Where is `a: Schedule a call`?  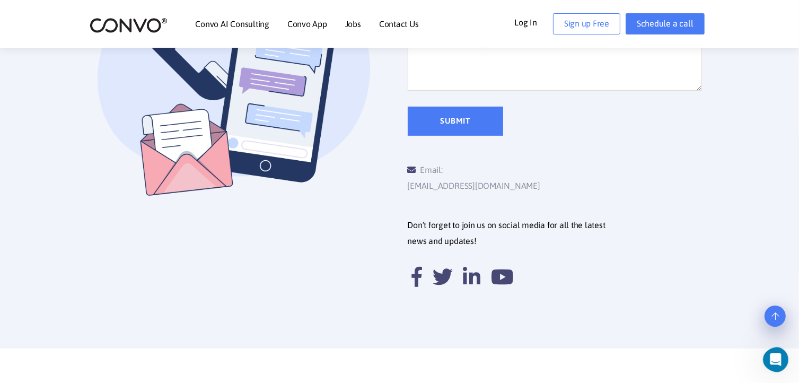 a: Schedule a call is located at coordinates (665, 24).